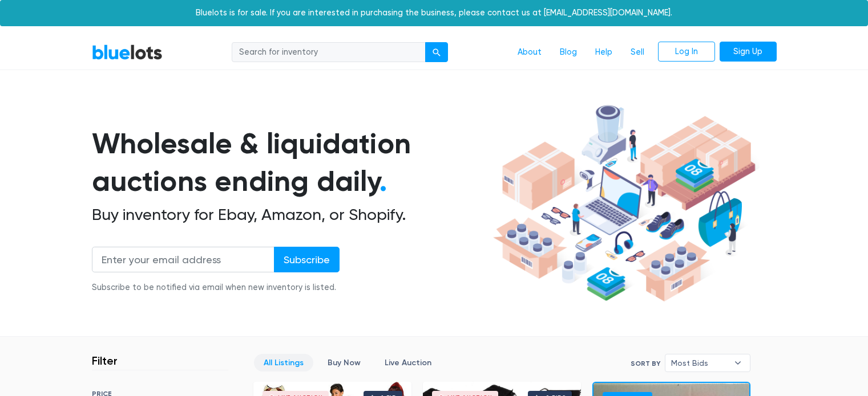 The image size is (868, 396). What do you see at coordinates (104, 361) in the screenshot?
I see `h3: Filter` at bounding box center [104, 361].